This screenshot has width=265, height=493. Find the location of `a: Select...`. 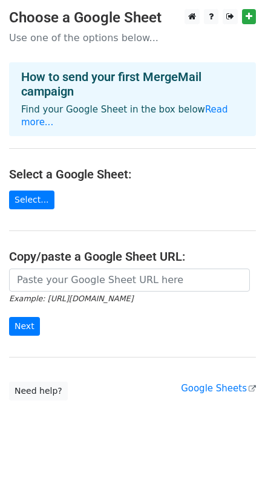

a: Select... is located at coordinates (31, 200).